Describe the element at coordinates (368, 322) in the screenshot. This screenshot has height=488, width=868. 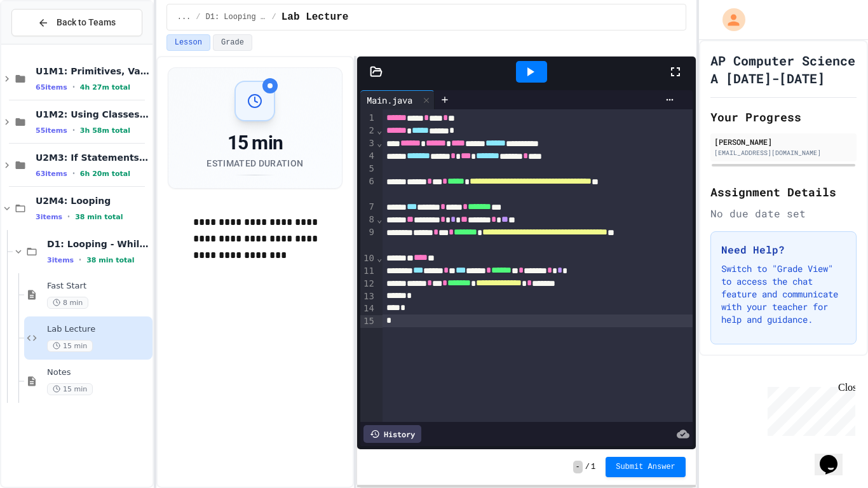
I see `div: 15` at that location.